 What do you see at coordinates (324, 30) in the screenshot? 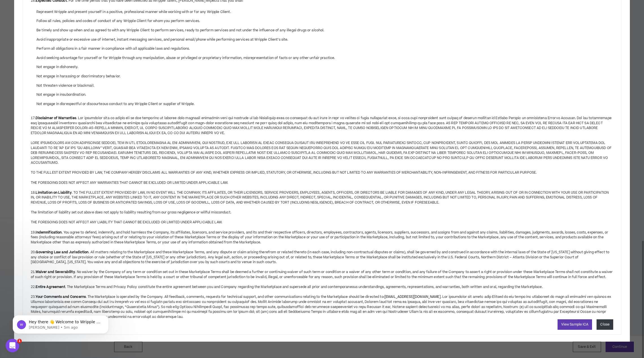
I see `li: Be timely and show up when and as agreed to with any Wripple Client to perform services, ready to...` at bounding box center [324, 30].